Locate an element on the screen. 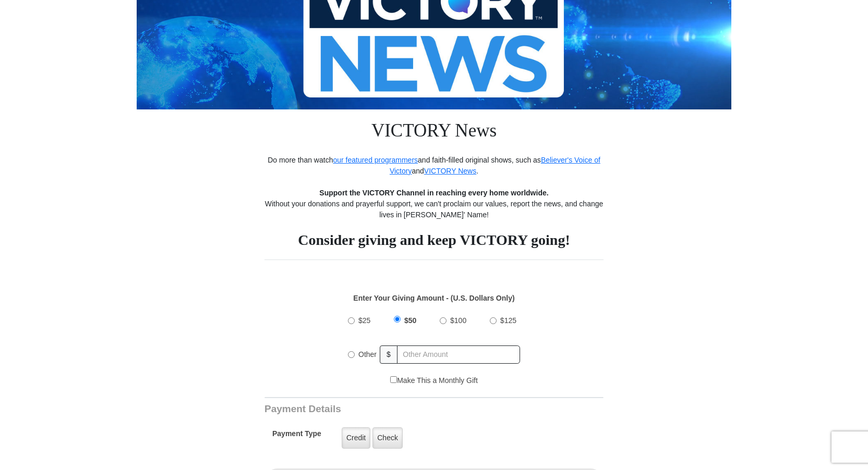  input: Make This a Monthly Gift is located at coordinates (393, 380).